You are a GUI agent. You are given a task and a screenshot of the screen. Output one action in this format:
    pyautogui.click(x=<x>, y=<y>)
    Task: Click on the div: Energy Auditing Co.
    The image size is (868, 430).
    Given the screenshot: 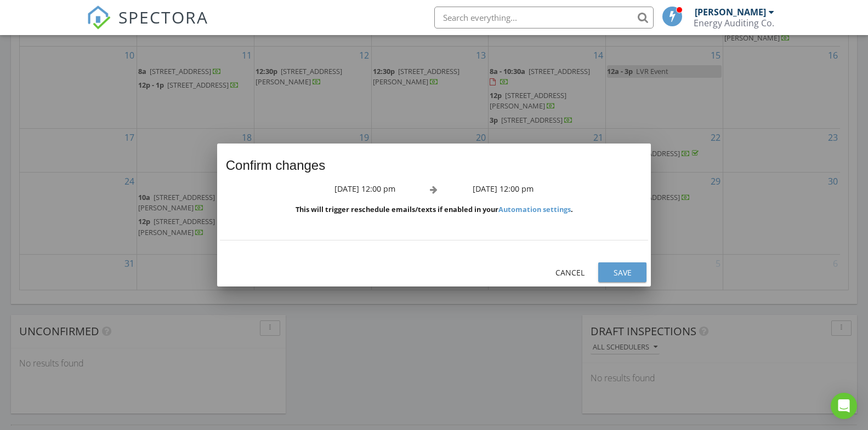 What is the action you would take?
    pyautogui.click(x=733, y=23)
    